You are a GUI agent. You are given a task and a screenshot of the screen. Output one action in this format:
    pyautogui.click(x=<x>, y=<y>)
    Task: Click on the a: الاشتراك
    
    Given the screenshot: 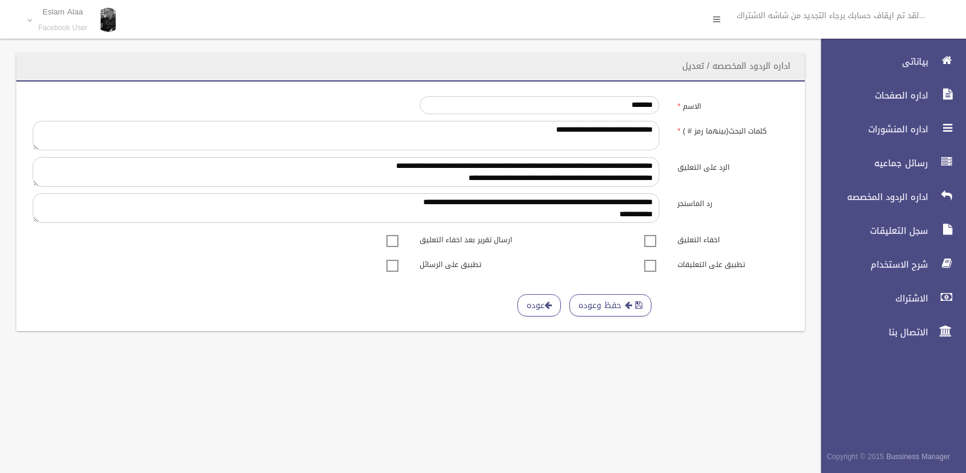 What is the action you would take?
    pyautogui.click(x=888, y=298)
    